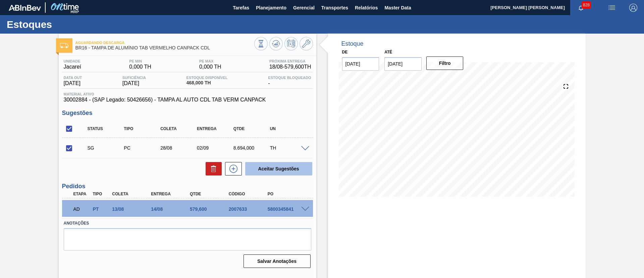 The height and width of the screenshot is (278, 644). I want to click on span: Data out, so click(73, 78).